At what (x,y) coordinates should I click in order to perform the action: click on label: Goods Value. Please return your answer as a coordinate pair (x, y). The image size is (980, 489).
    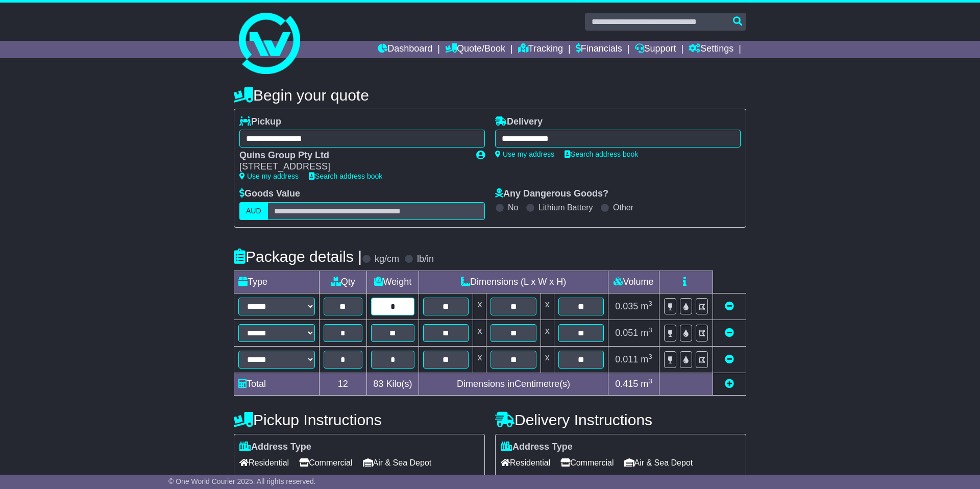
    Looking at the image, I should click on (270, 194).